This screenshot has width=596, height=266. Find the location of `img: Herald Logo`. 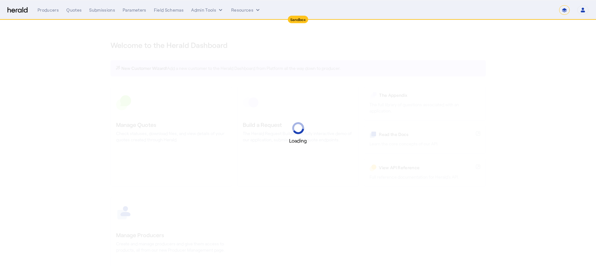

img: Herald Logo is located at coordinates (18, 10).